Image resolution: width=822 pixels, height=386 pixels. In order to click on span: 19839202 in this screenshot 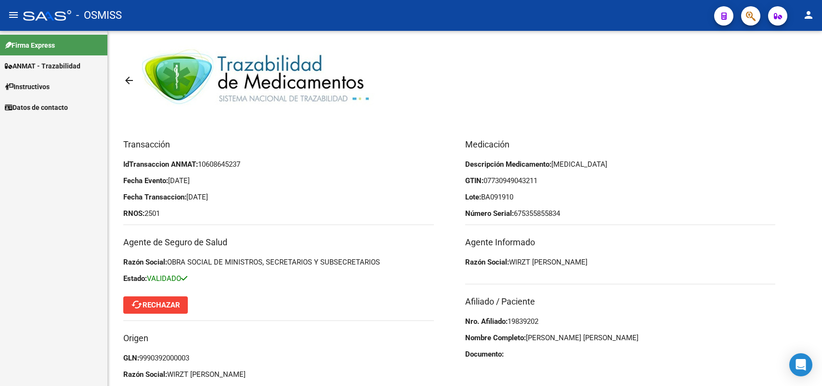, I will do `click(523, 321)`.